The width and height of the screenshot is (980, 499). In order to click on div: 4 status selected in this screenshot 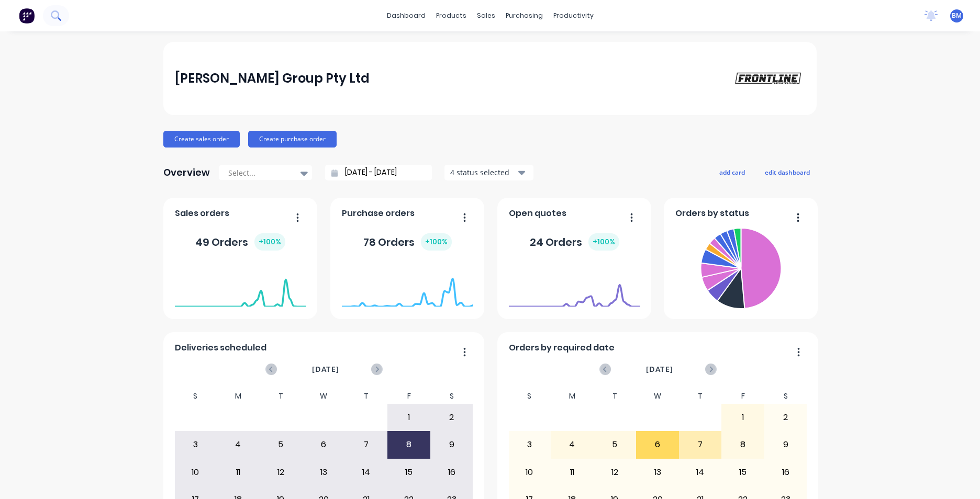, I will do `click(483, 172)`.